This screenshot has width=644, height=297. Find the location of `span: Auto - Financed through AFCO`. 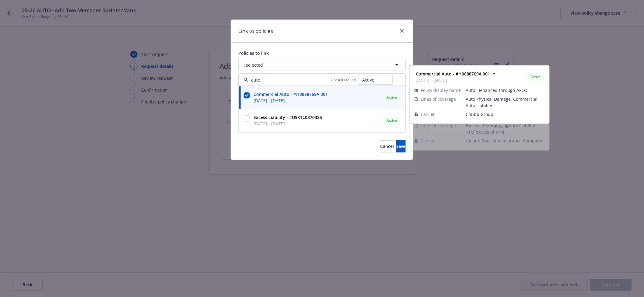

span: Auto - Financed through AFCO is located at coordinates (505, 90).